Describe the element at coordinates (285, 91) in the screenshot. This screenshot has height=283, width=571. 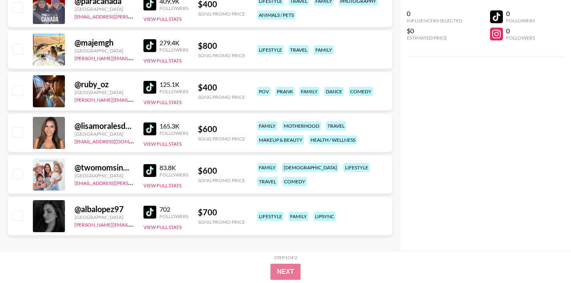
I see `div: prank` at that location.